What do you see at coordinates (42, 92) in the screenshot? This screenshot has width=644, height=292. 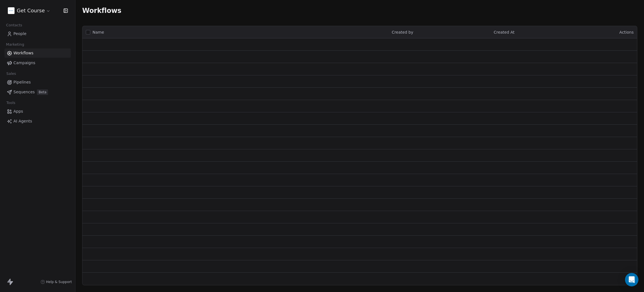 I see `span: Beta` at bounding box center [42, 92].